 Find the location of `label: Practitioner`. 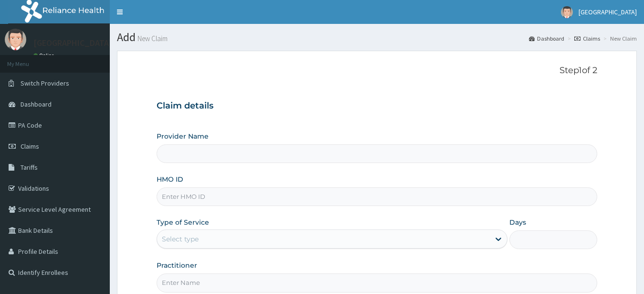

label: Practitioner is located at coordinates (177, 265).